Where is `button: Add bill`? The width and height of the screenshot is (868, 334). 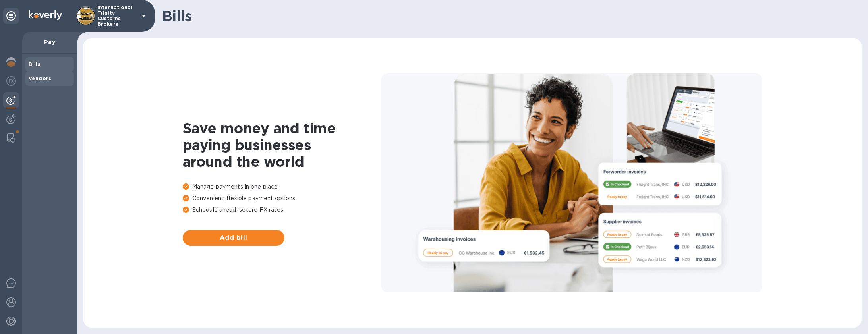 button: Add bill is located at coordinates (233, 238).